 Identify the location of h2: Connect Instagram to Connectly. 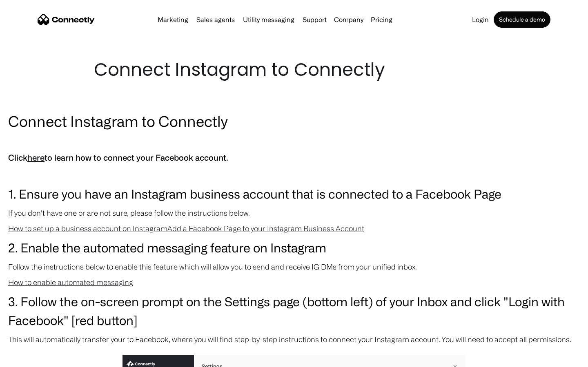
(294, 121).